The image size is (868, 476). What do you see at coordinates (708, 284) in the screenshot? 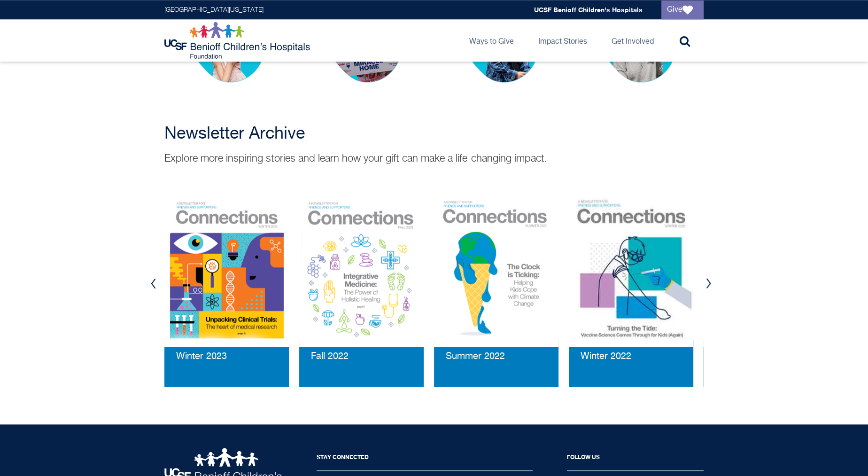
I see `button: Next` at bounding box center [708, 284].